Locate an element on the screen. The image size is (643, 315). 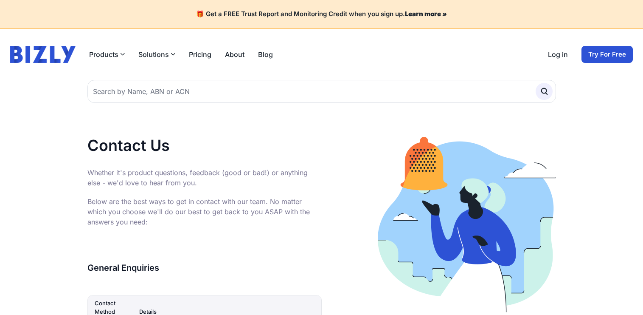
a: Blog is located at coordinates (265, 54).